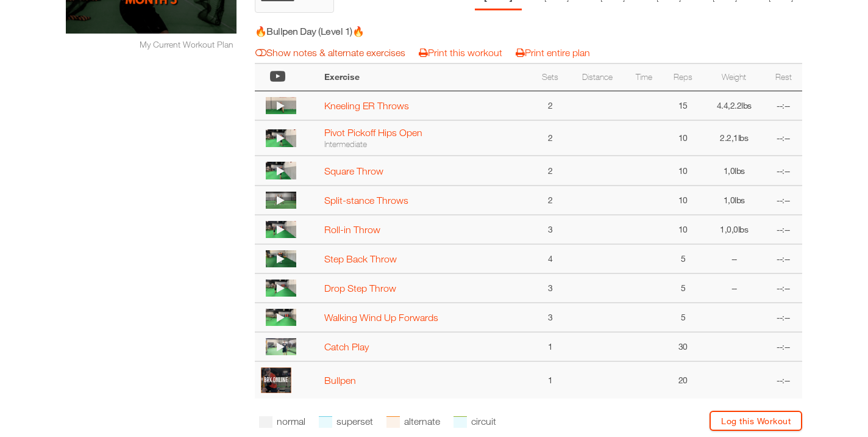  What do you see at coordinates (381, 317) in the screenshot?
I see `a: Walking Wind Up Forwards` at bounding box center [381, 317].